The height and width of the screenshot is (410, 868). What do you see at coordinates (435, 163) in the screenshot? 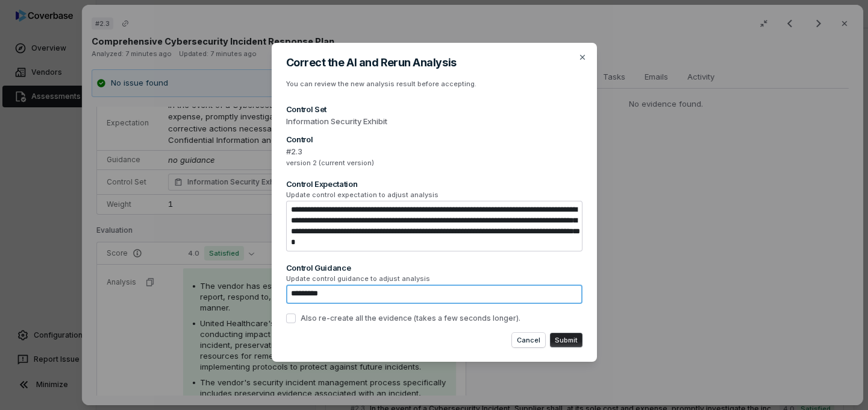
I see `span: version 2 (current version)` at bounding box center [435, 163].